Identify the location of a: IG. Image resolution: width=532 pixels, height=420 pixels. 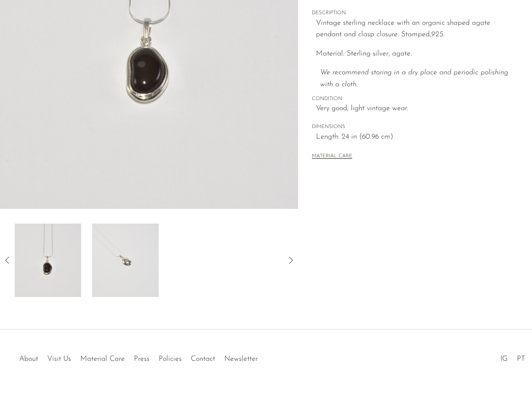
(504, 359).